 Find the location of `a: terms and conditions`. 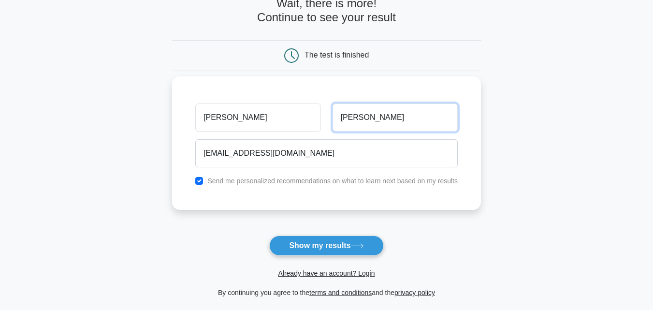

a: terms and conditions is located at coordinates (340, 292).